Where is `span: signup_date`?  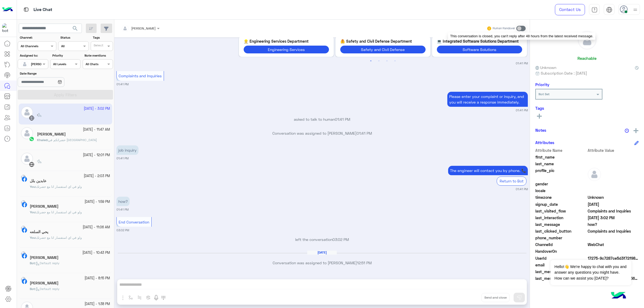 span: signup_date is located at coordinates (561, 205).